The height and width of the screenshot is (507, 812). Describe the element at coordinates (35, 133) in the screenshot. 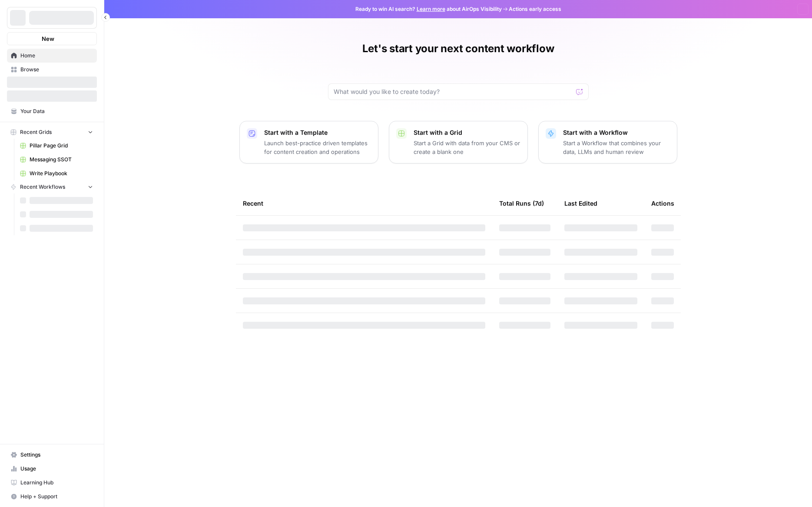

I see `span: Recent Grids` at that location.